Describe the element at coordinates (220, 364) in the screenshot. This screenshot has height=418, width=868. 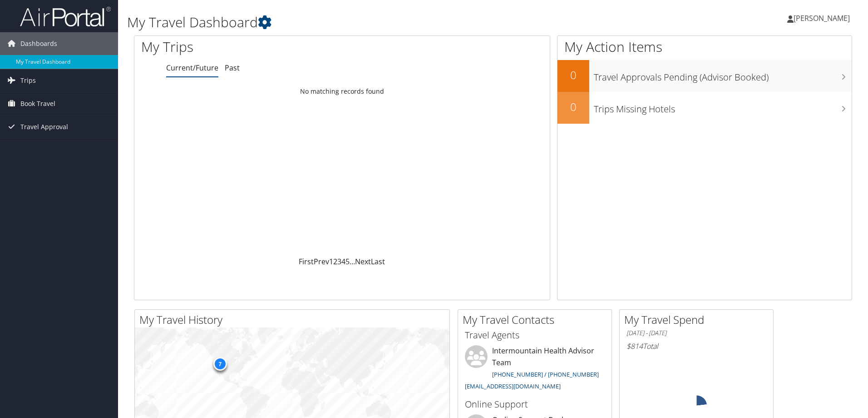
I see `div: 7` at that location.